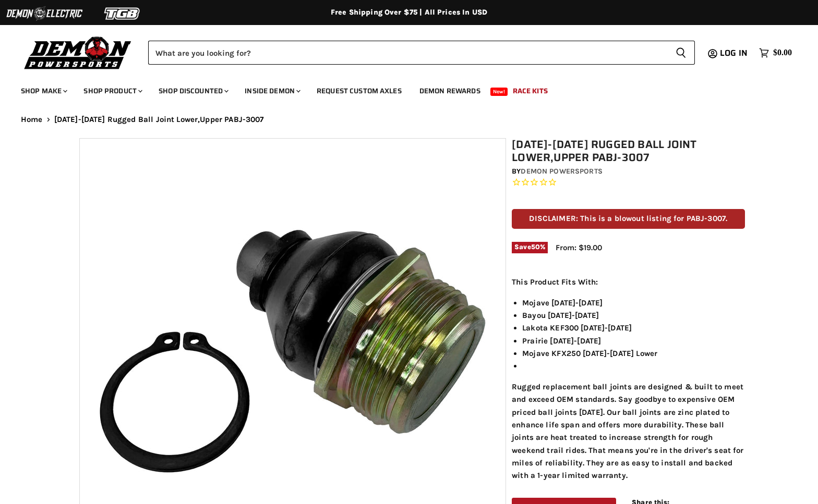 Image resolution: width=818 pixels, height=504 pixels. Describe the element at coordinates (408, 53) in the screenshot. I see `input: Search` at that location.